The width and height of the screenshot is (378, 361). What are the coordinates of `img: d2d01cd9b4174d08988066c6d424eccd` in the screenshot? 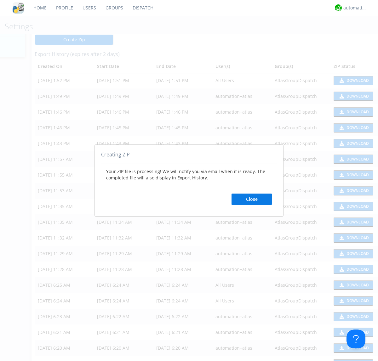 It's located at (338, 8).